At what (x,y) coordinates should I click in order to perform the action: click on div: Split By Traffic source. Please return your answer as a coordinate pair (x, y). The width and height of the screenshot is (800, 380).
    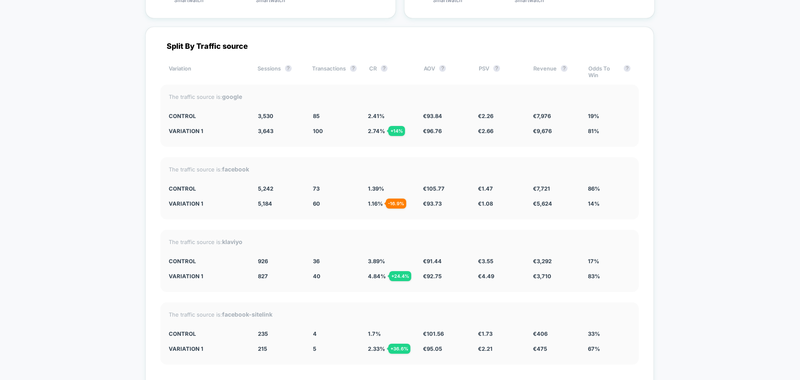
    Looking at the image, I should click on (400, 46).